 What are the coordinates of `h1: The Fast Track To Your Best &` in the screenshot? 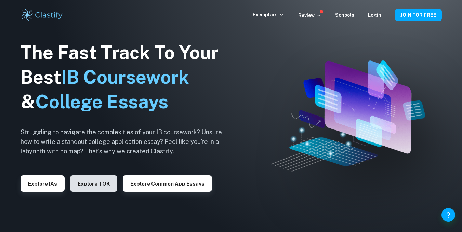 It's located at (127, 77).